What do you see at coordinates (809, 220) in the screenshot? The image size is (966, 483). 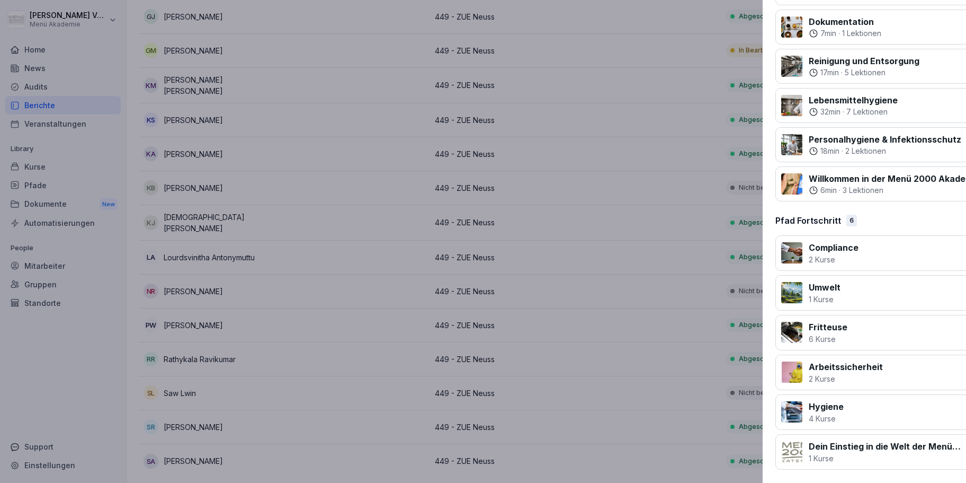 I see `p: Pfad Fortschritt` at bounding box center [809, 220].